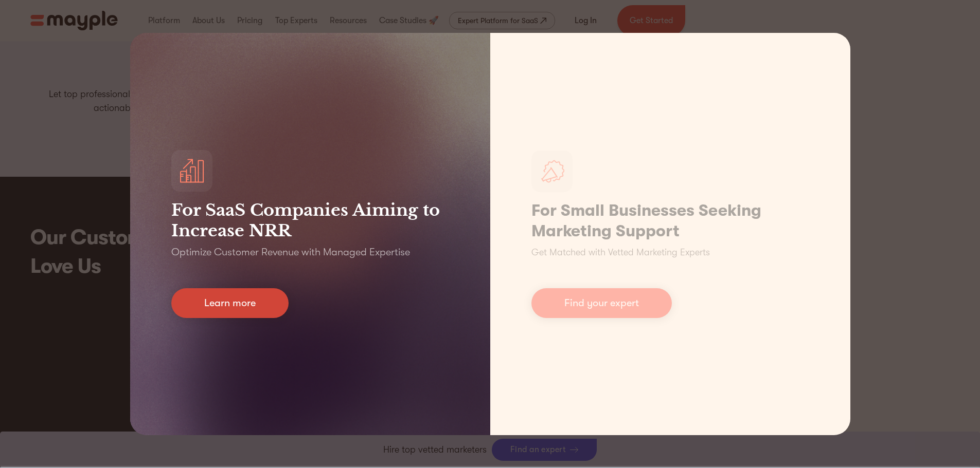  I want to click on p: Optimize Customer Revenue with Managed Expertise, so click(291, 252).